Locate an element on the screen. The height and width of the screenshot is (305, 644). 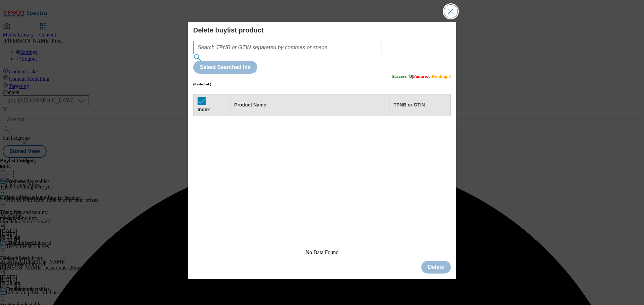
div: TPNB or GTIN is located at coordinates (420, 105).